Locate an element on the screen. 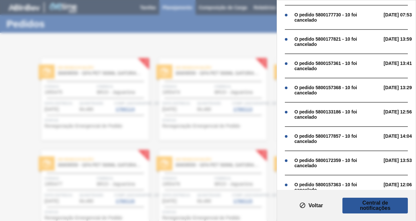 The width and height of the screenshot is (416, 221). div: O pedido 5800133186 - 10 foi cancelado is located at coordinates (337, 114).